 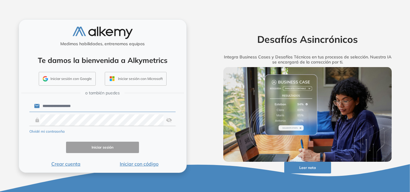 What do you see at coordinates (103, 60) in the screenshot?
I see `h4: Te damos la bienvenida a Alkymetrics` at bounding box center [103, 60].